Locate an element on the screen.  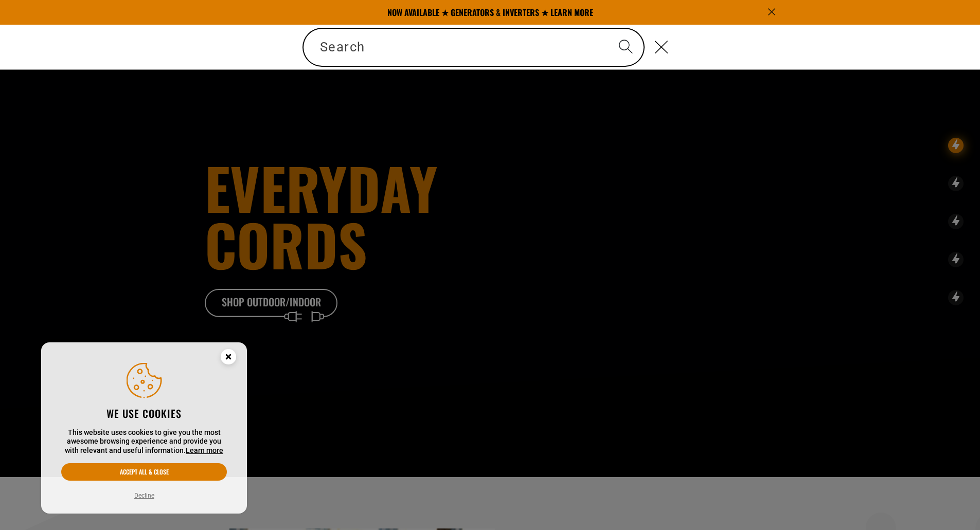
p: This website uses cookies to give you the most awesome browsing experience and provide you with r... is located at coordinates (144, 442).